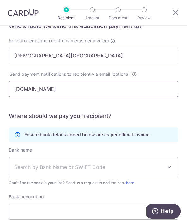 This screenshot has width=187, height=223. Describe the element at coordinates (59, 40) in the screenshot. I see `span: School or education centre name(as per invoice)` at that location.